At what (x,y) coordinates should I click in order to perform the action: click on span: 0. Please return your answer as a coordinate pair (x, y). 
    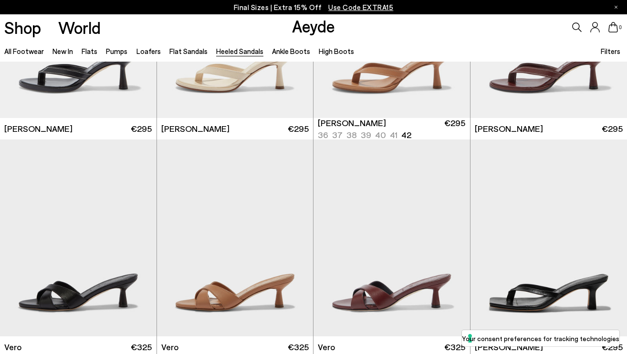
    Looking at the image, I should click on (621, 27).